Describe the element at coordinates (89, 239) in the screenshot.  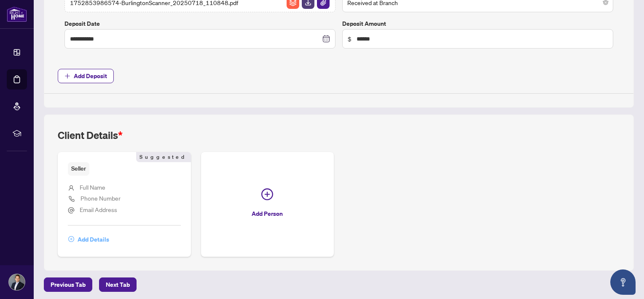
I see `button: Add Details` at that location.